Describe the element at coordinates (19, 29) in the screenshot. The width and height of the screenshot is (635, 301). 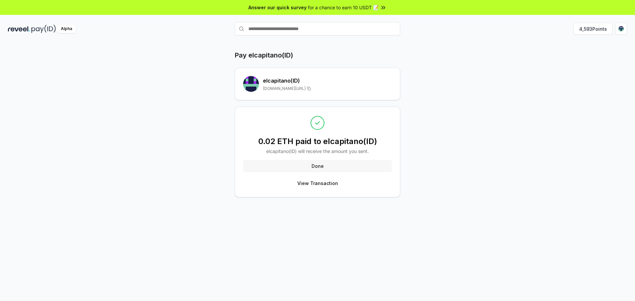
I see `img: reveel_dark` at that location.